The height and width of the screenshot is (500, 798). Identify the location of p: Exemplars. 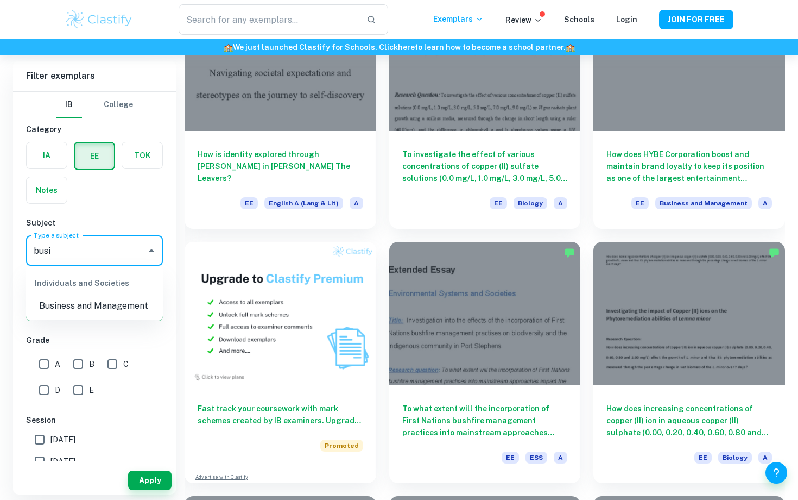
(458, 19).